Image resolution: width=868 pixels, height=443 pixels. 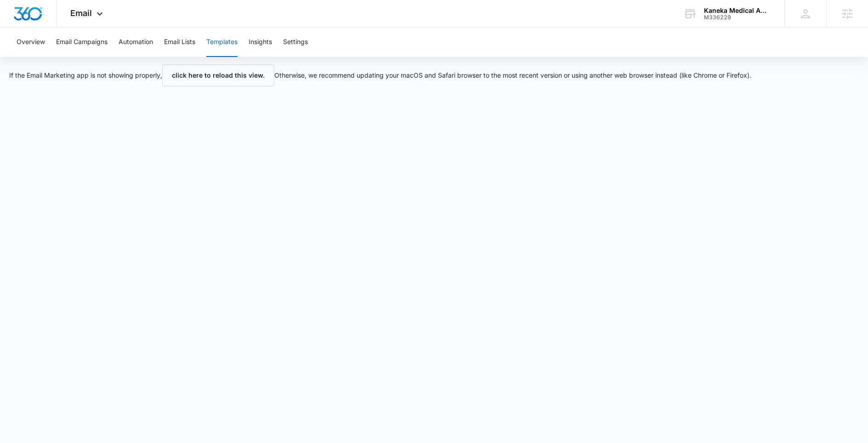 What do you see at coordinates (135, 42) in the screenshot?
I see `button: Automation` at bounding box center [135, 42].